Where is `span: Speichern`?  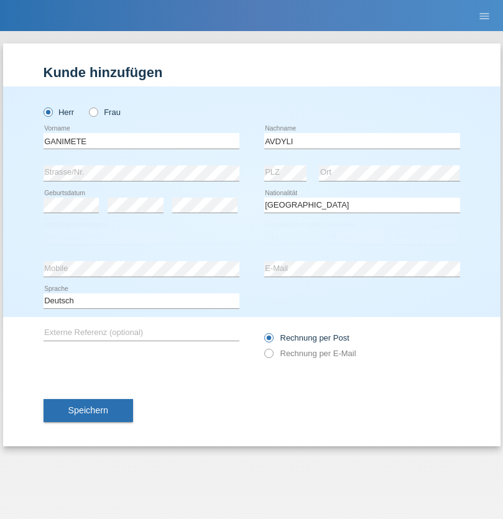 span: Speichern is located at coordinates (88, 410).